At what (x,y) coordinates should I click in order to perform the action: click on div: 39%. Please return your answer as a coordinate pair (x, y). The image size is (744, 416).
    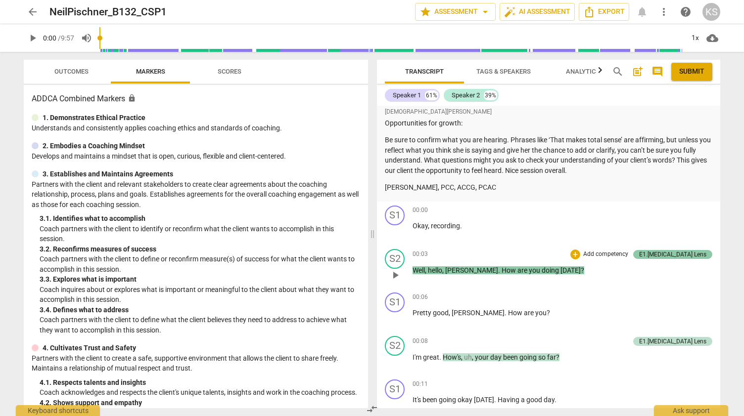
    Looking at the image, I should click on (490, 95).